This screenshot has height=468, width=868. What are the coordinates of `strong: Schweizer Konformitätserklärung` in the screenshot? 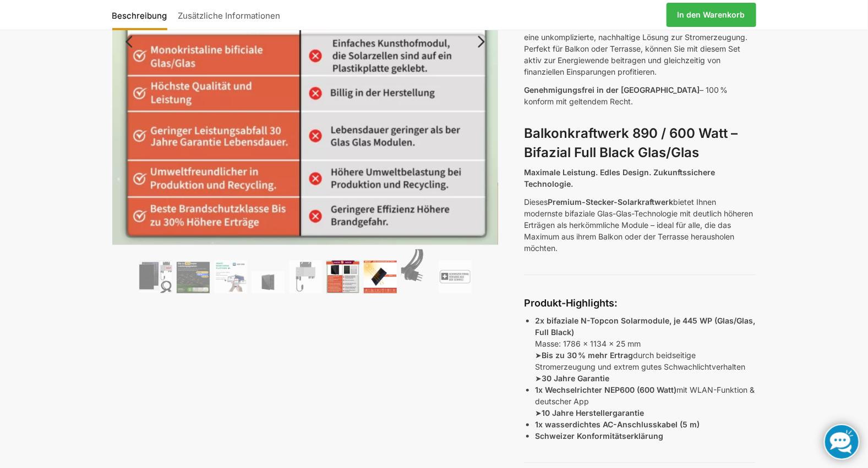 It's located at (598, 436).